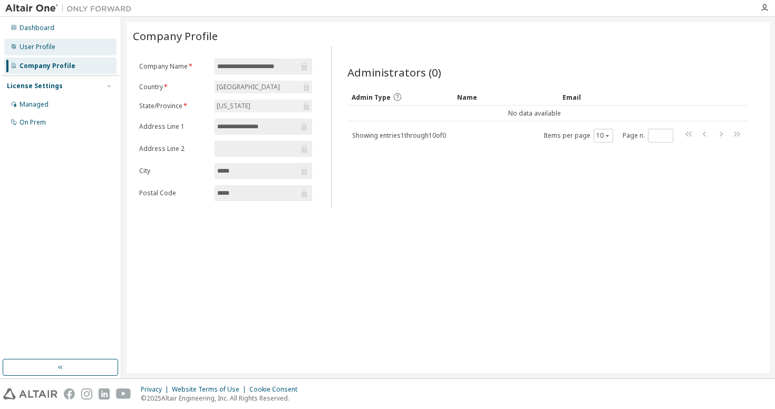 This screenshot has width=775, height=409. What do you see at coordinates (394, 72) in the screenshot?
I see `span: Administrators (0)` at bounding box center [394, 72].